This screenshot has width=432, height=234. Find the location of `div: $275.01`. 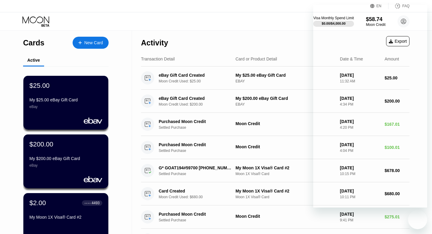

div: $275.01 is located at coordinates (397, 217).